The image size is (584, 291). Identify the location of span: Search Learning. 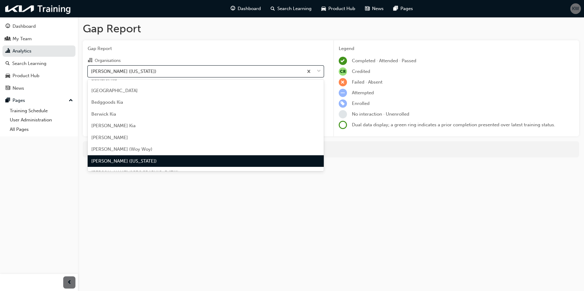
(295, 9).